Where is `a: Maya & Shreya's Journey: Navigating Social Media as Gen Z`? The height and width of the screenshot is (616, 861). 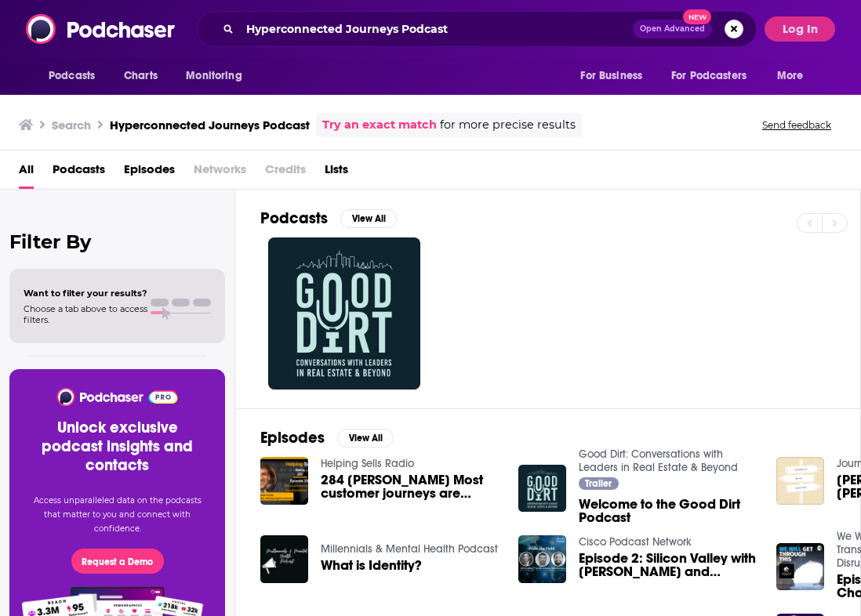
a: Maya & Shreya's Journey: Navigating Social Media as Gen Z is located at coordinates (800, 481).